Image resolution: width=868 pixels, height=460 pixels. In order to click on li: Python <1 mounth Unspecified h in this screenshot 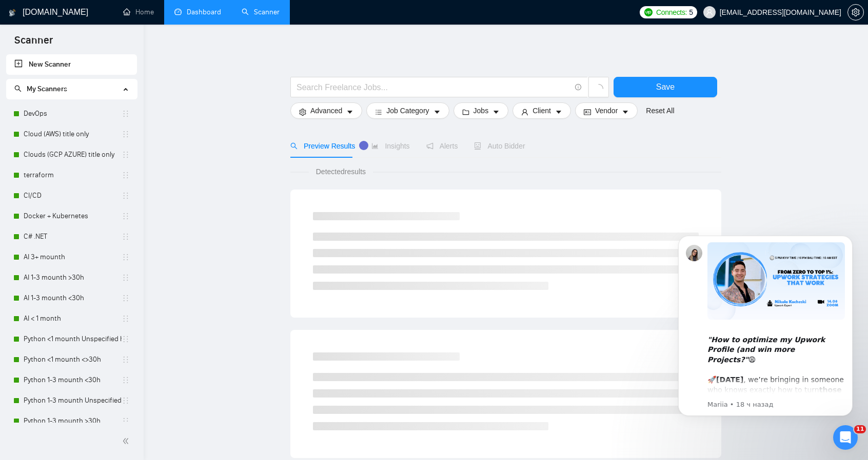, I will do `click(72, 340)`.